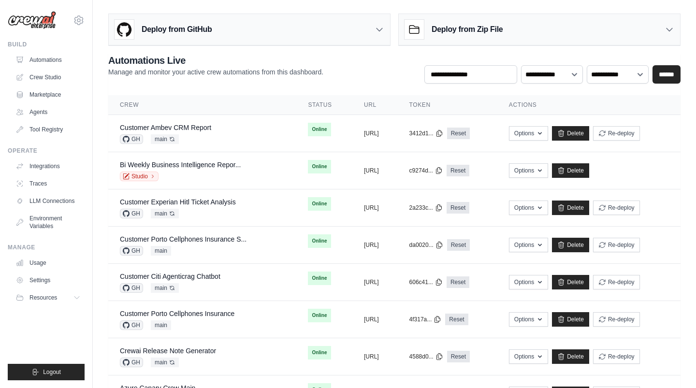 The height and width of the screenshot is (388, 696). What do you see at coordinates (447, 105) in the screenshot?
I see `th: Token` at bounding box center [447, 105].